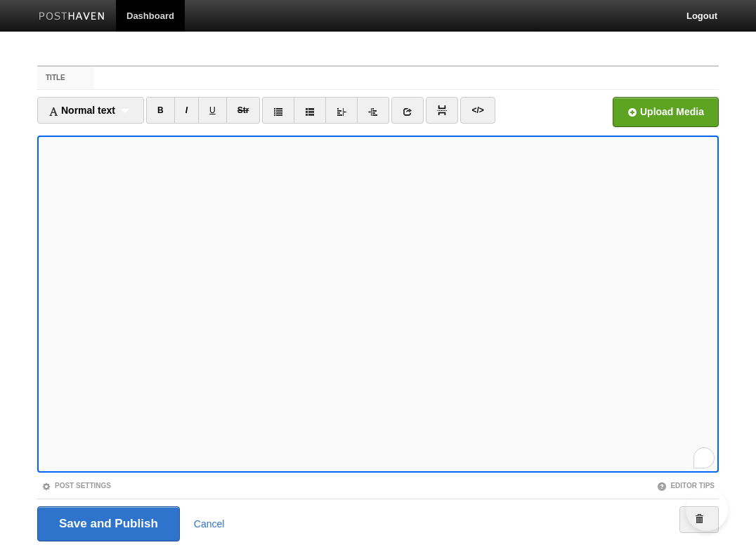 Image resolution: width=756 pixels, height=559 pixels. What do you see at coordinates (160, 110) in the screenshot?
I see `a: B` at bounding box center [160, 110].